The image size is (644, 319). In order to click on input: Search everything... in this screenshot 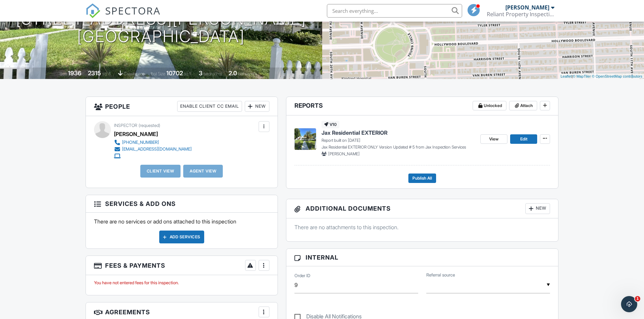, I will do `click(394, 11)`.